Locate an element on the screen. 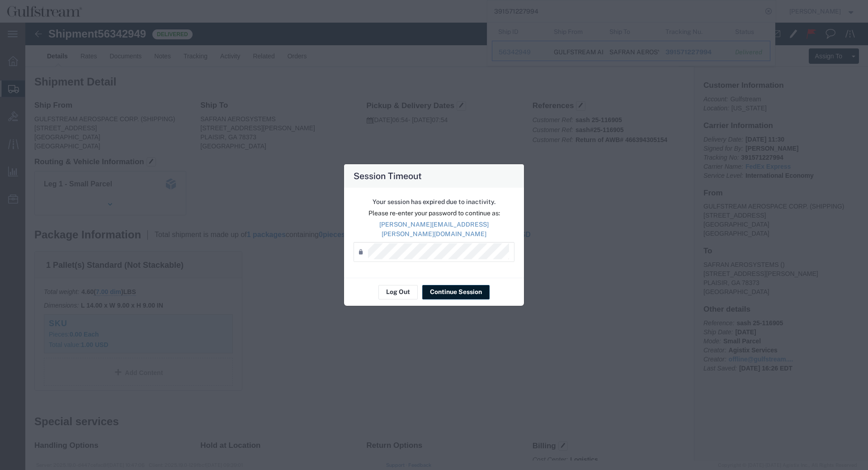  p: Your session has expired due to inactivity. is located at coordinates (434, 202).